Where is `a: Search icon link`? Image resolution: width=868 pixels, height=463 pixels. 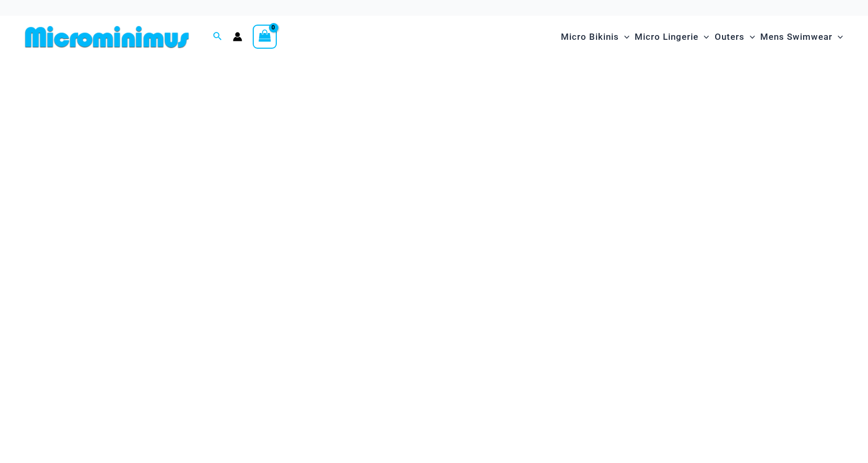
a: Search icon link is located at coordinates (218, 37).